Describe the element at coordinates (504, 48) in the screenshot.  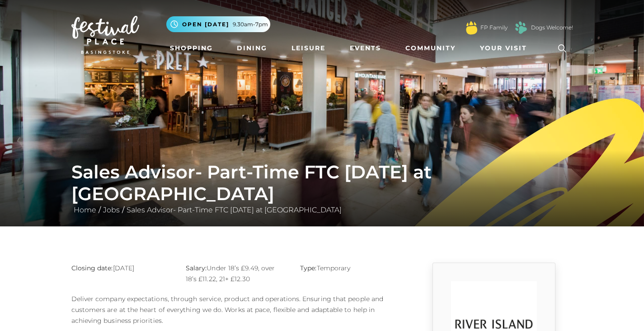
I see `span: Your Visit` at that location.